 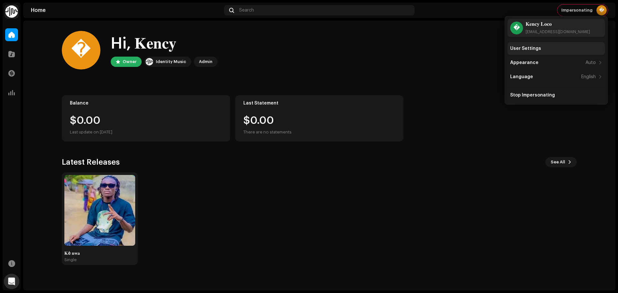 I want to click on div: Home, so click(x=126, y=10).